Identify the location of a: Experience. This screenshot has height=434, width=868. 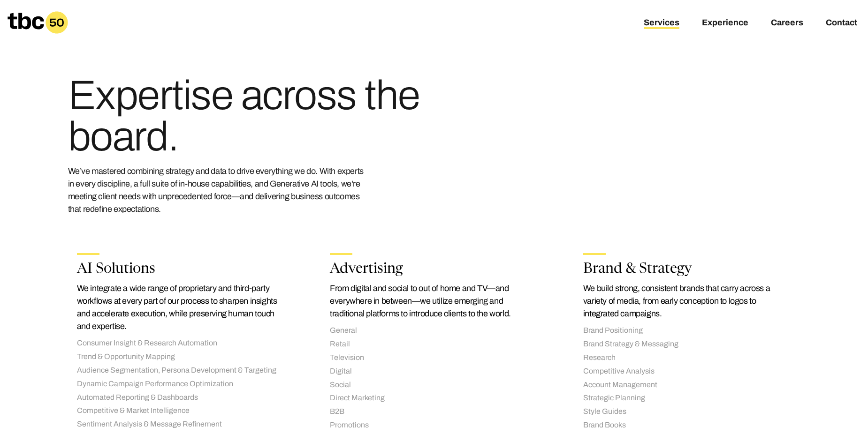
(725, 24).